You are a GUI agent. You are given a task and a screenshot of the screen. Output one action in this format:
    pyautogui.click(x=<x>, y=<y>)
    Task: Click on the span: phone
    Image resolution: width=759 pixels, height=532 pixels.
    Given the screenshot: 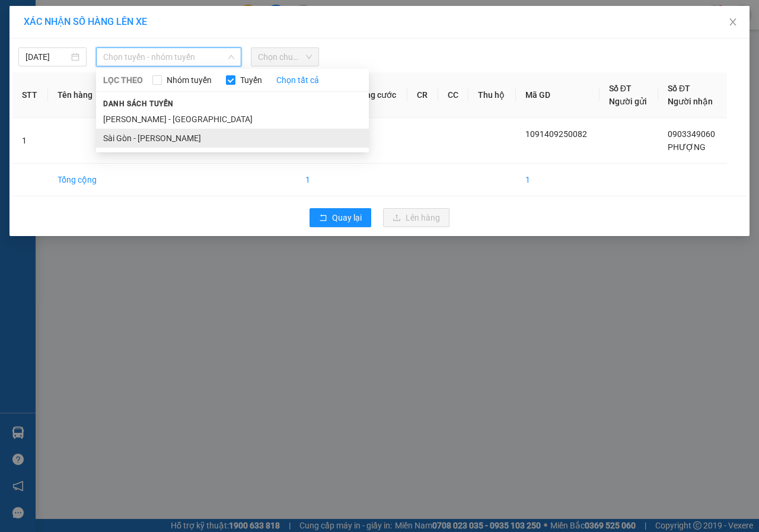 What is the action you would take?
    pyautogui.click(x=73, y=48)
    